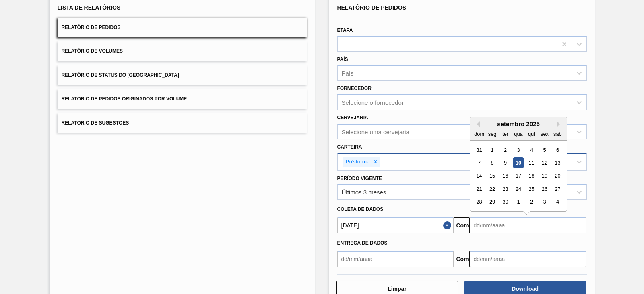 The height and width of the screenshot is (294, 644). Describe the element at coordinates (531, 176) in the screenshot. I see `div: Choose quinta-feira, 18 de setembro de 2025` at that location.